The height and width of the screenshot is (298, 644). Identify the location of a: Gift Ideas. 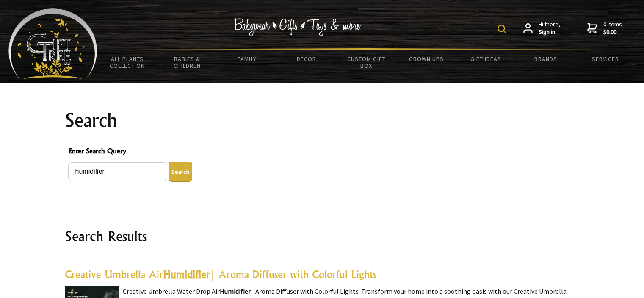
(486, 59).